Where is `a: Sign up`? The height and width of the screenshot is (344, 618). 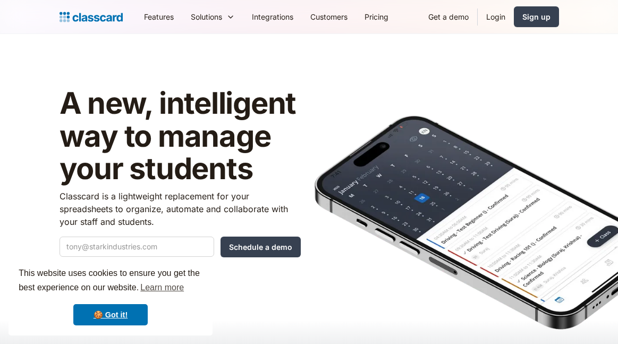 a: Sign up is located at coordinates (536, 16).